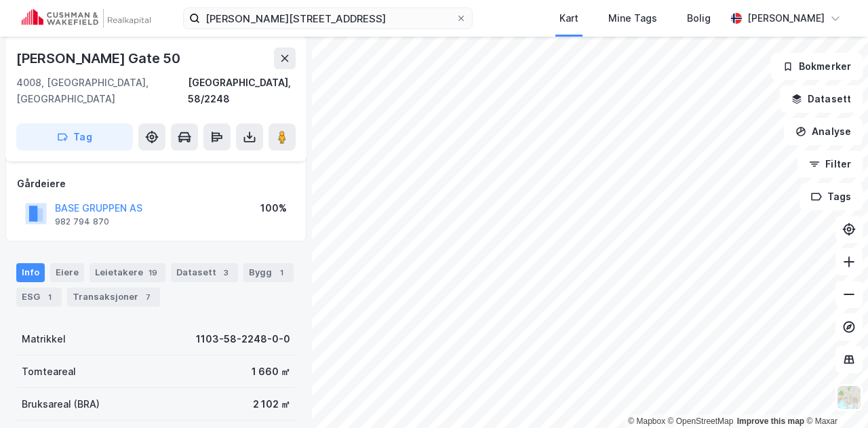 Image resolution: width=868 pixels, height=428 pixels. I want to click on div: 3, so click(226, 273).